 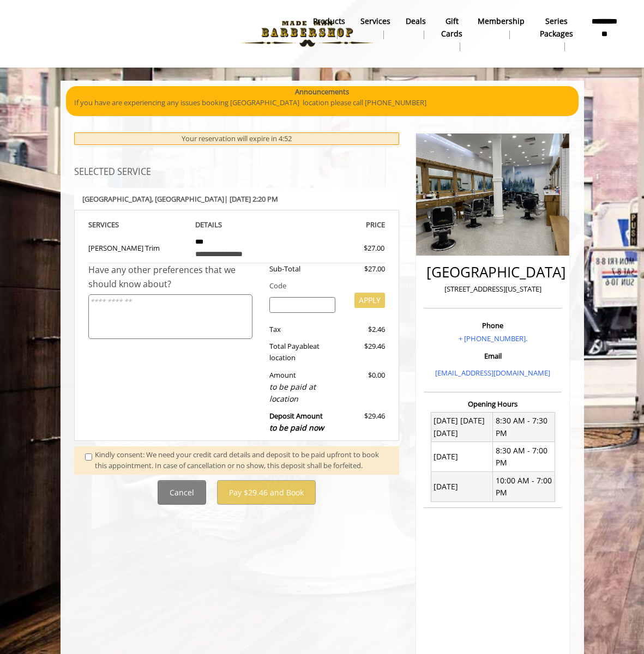 I want to click on a: DealsDeals, so click(x=416, y=28).